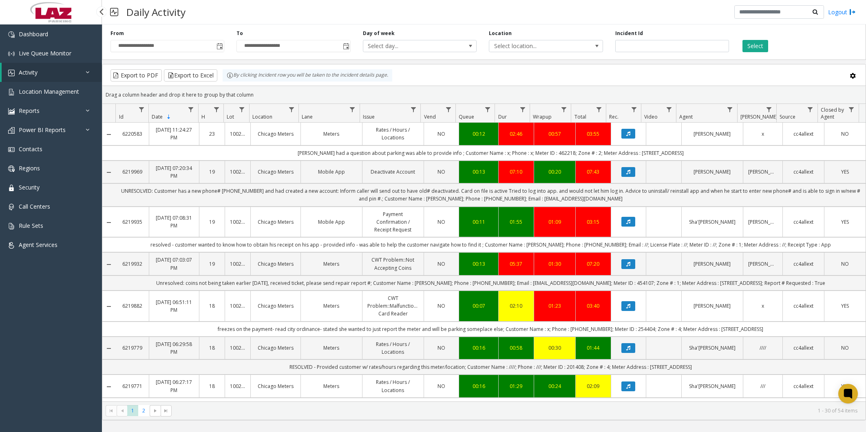 The image size is (866, 432). Describe the element at coordinates (262, 117) in the screenshot. I see `span: Location` at that location.